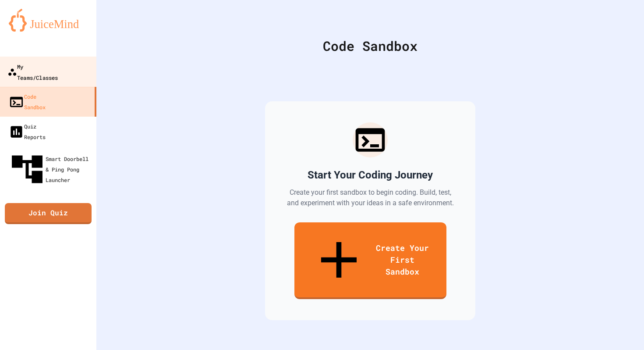  I want to click on h2: Start Your Coding Journey, so click(370, 175).